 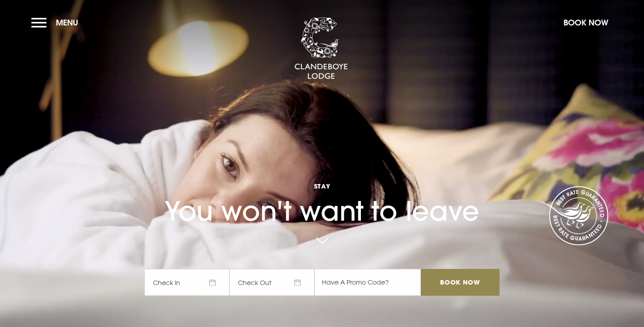 What do you see at coordinates (368, 283) in the screenshot?
I see `input: Have A Promo Code?` at bounding box center [368, 283].